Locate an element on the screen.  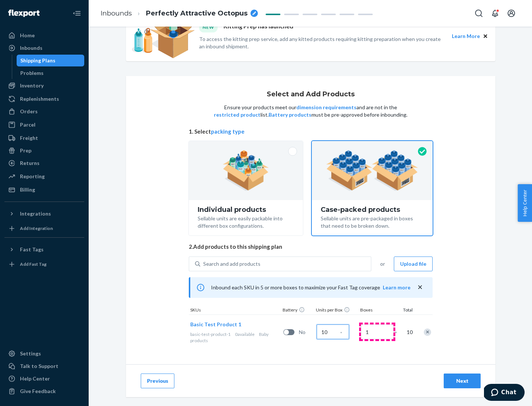
span: Help Center is located at coordinates (524, 203).